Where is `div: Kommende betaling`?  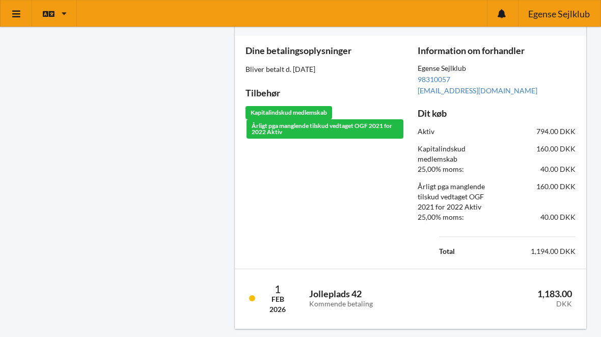 div: Kommende betaling is located at coordinates (379, 304).